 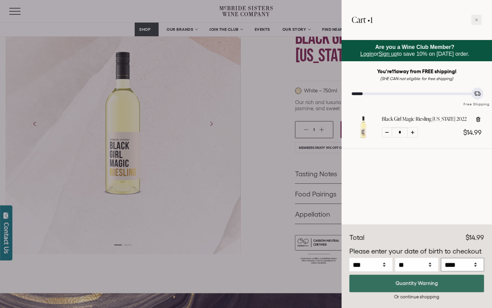 I want to click on span: 11, so click(x=394, y=71).